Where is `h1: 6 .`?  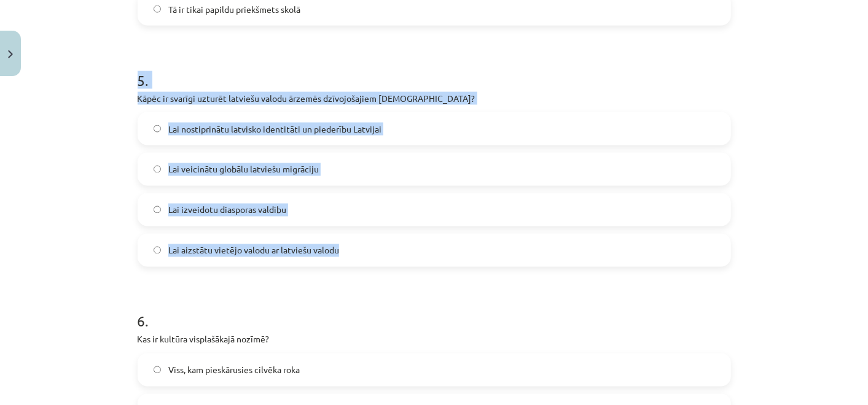 h1: 6 . is located at coordinates (435, 310).